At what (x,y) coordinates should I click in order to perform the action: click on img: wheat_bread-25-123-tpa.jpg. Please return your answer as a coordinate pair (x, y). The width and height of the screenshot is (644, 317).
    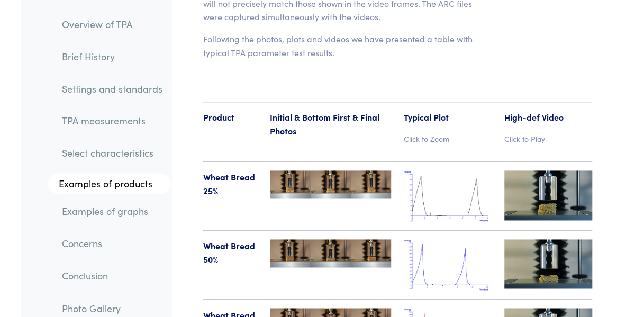
    Looking at the image, I should click on (330, 184).